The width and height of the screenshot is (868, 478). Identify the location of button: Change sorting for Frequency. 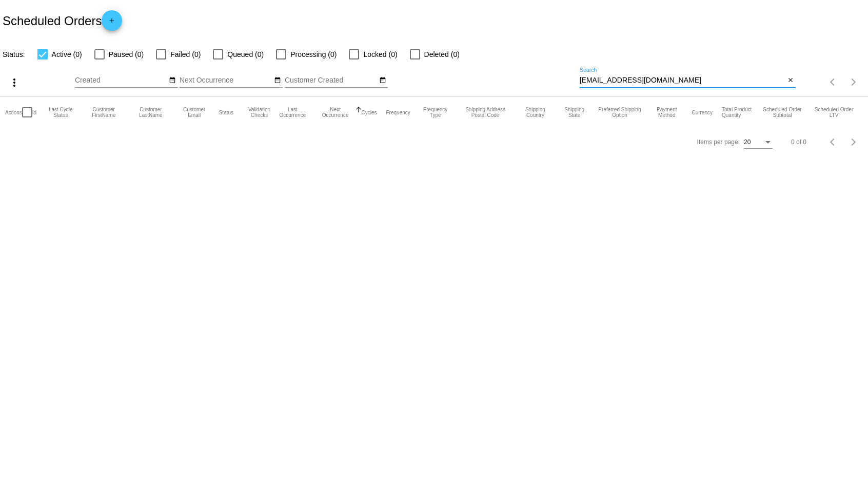
(398, 112).